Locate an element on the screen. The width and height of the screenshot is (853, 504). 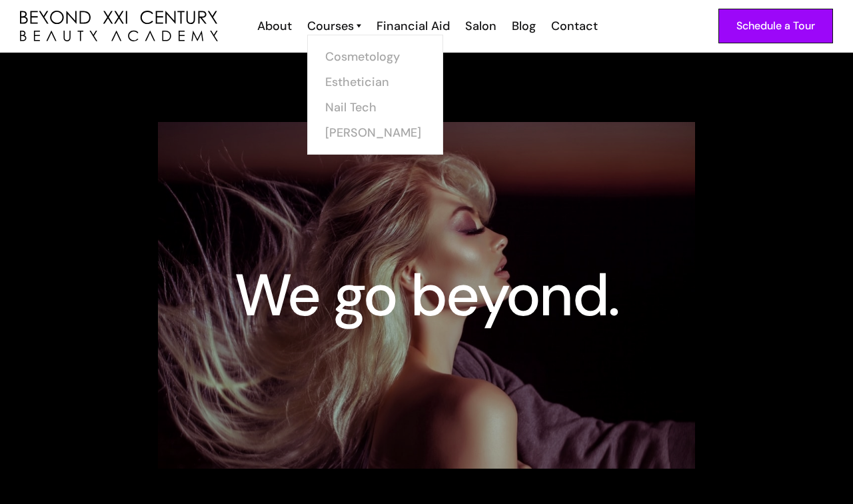
h1: We go beyond. is located at coordinates (427, 295).